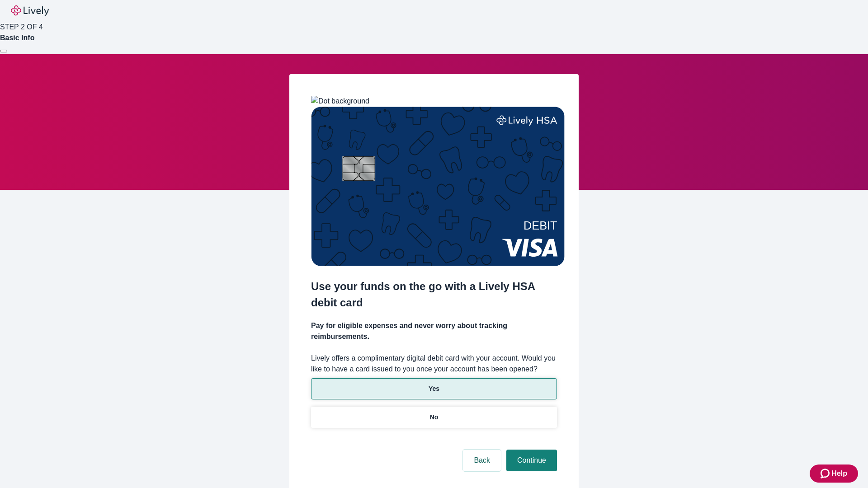  Describe the element at coordinates (434, 417) in the screenshot. I see `button: No` at that location.